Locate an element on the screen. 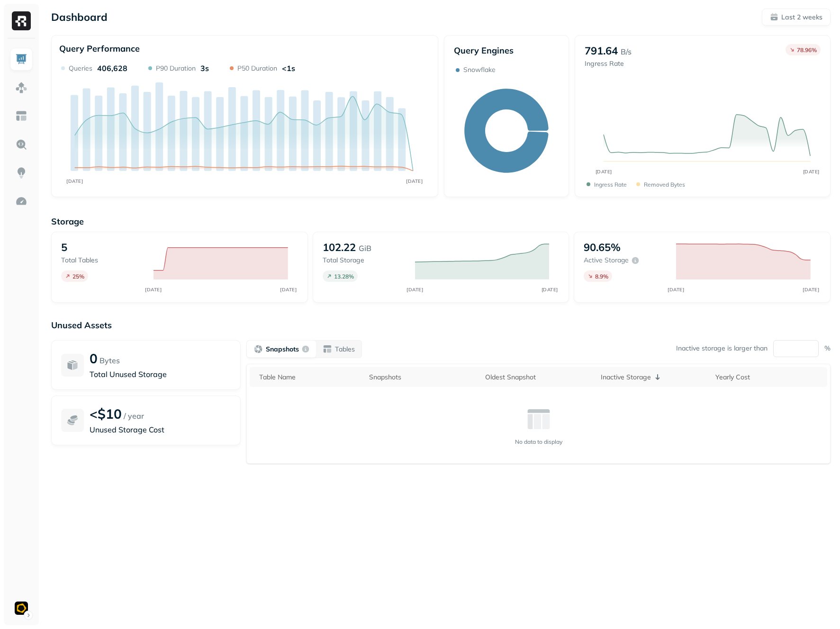 Image resolution: width=840 pixels, height=629 pixels. p: Query Performance is located at coordinates (99, 48).